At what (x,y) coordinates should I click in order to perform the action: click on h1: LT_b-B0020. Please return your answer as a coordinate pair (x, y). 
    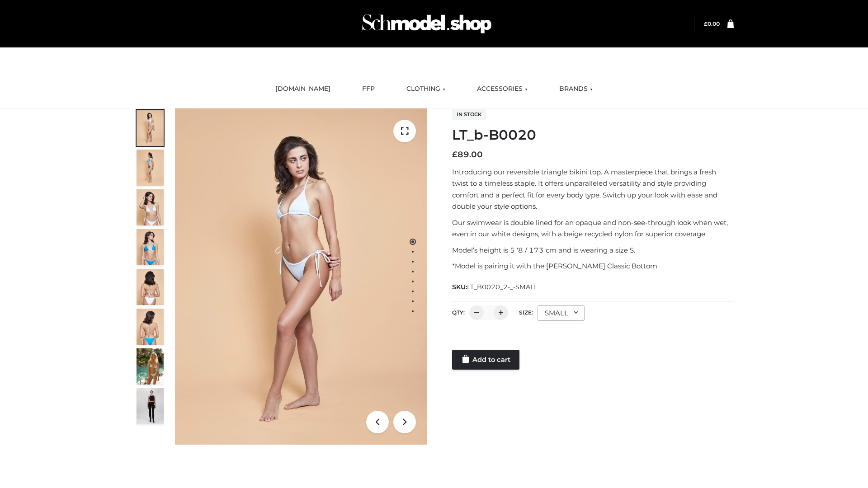
    Looking at the image, I should click on (592, 135).